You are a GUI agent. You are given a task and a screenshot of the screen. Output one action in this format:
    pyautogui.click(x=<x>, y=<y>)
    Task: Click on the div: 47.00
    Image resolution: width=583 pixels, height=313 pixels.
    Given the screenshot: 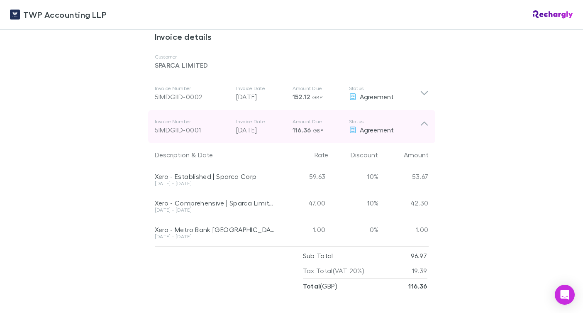 What is the action you would take?
    pyautogui.click(x=304, y=203)
    